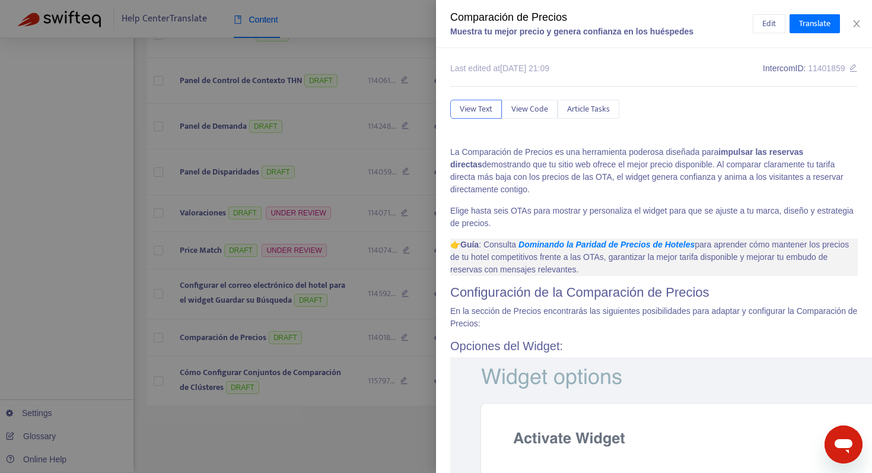  I want to click on p: 👉 : Consulta para aprender cómo mantener los precios de tu hotel competitivos frente a las OTAs, ..., so click(653, 257).